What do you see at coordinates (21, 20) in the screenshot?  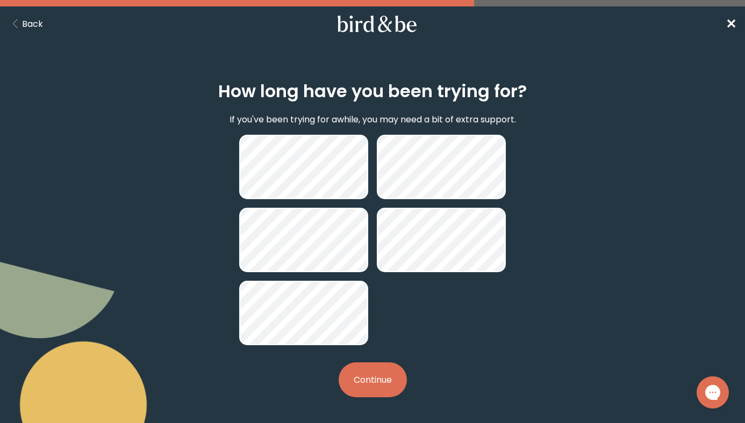 I see `button: Gorgias live chat` at bounding box center [21, 20].